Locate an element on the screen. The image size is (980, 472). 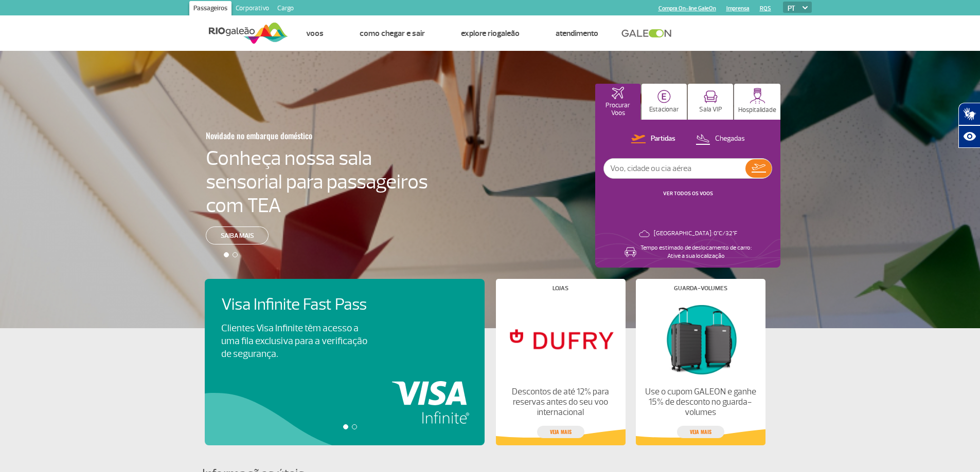
p: Tempo estimado de deslocamento de carro: Ative a sua localização is located at coordinates (696, 252).